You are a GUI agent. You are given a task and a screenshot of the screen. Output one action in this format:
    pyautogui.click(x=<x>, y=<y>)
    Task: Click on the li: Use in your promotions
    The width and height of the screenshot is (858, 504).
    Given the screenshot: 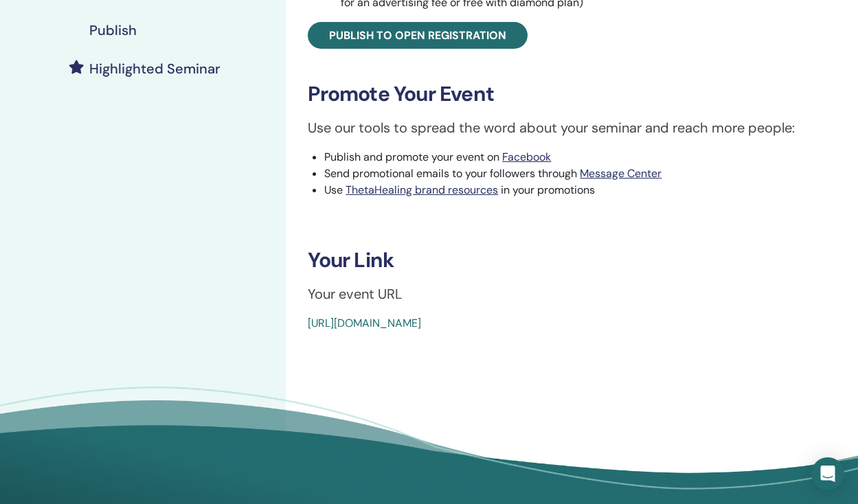 What is the action you would take?
    pyautogui.click(x=579, y=191)
    